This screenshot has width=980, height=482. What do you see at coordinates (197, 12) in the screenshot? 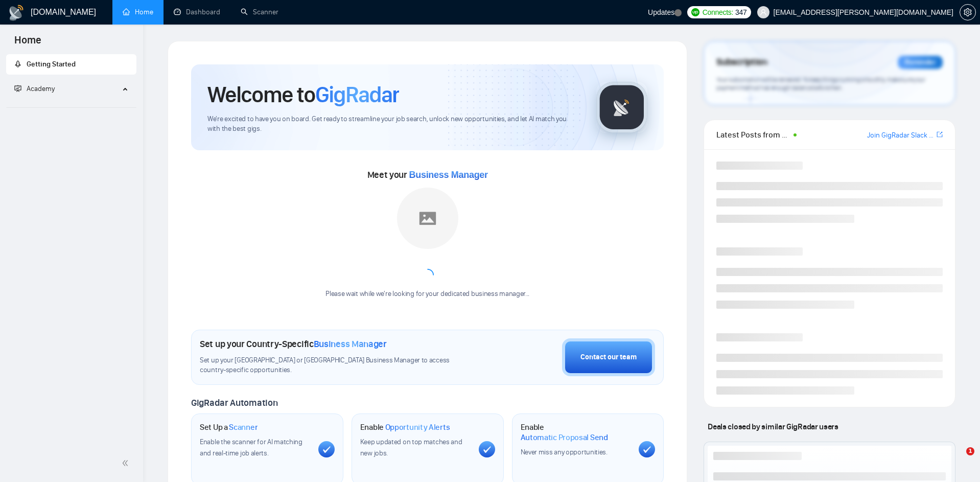
I see `a: dashboardDashboard` at bounding box center [197, 12].